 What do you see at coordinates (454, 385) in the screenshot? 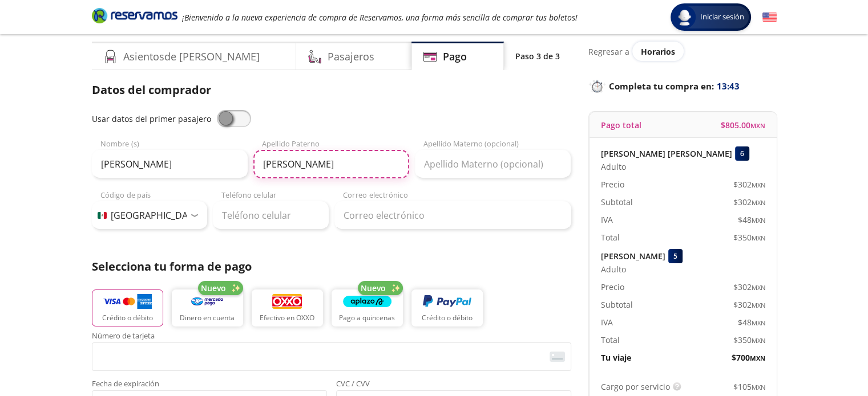
I see `span: CVC / CVV` at bounding box center [454, 385].